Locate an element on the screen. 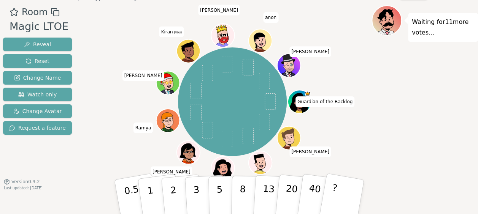 The height and width of the screenshot is (214, 478). span: Request a feature is located at coordinates (37, 128).